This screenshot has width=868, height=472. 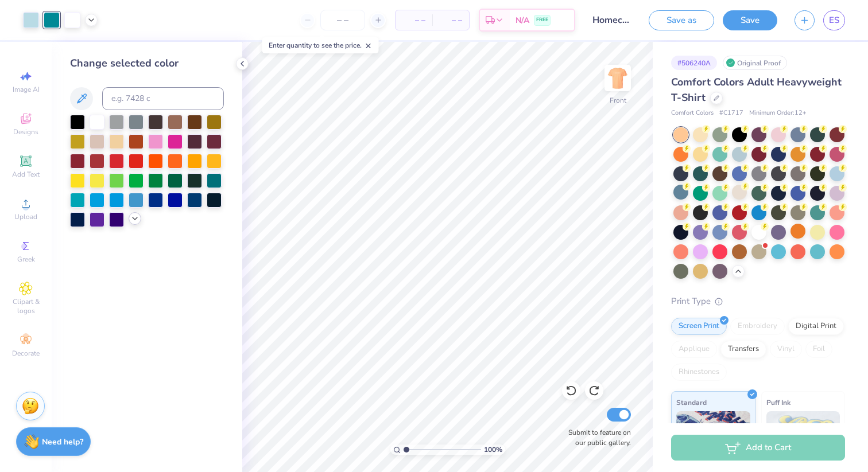 I want to click on div: Enter quantity to see the price., so click(x=320, y=45).